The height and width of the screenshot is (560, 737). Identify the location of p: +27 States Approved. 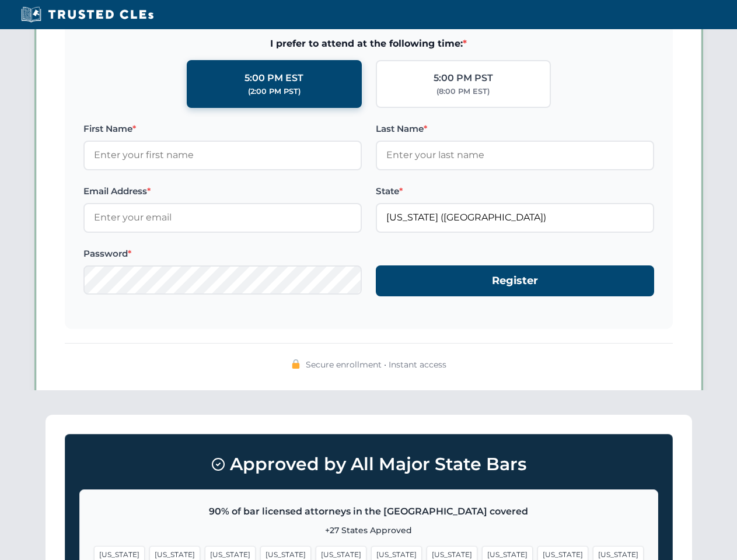
(368, 531).